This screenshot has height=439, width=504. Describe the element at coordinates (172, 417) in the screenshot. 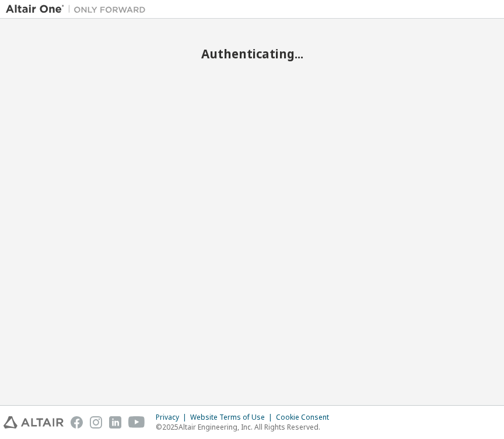

I see `div: Privacy` at that location.